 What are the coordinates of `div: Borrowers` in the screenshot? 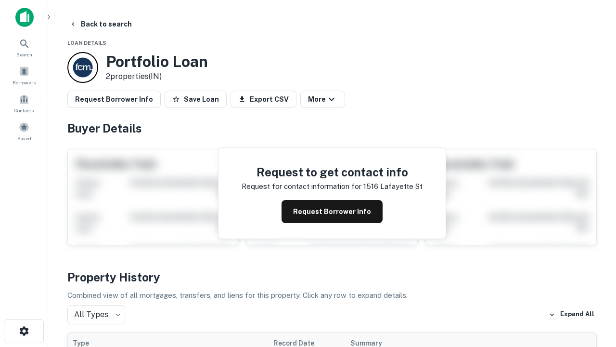 It's located at (24, 75).